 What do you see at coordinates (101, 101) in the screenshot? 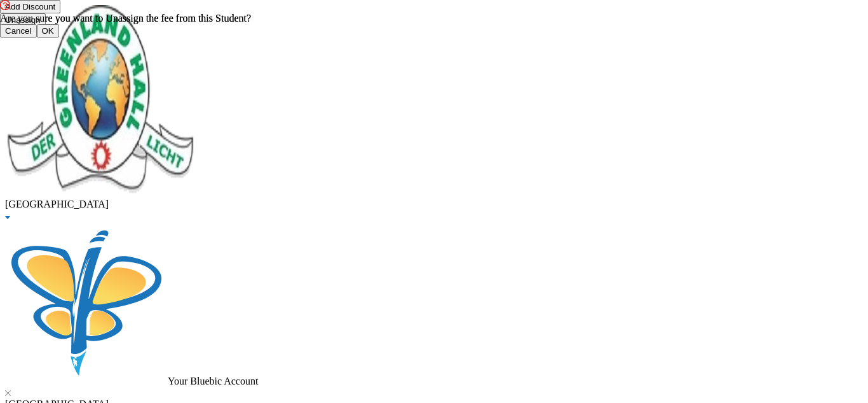
I see `img: logo` at bounding box center [101, 101].